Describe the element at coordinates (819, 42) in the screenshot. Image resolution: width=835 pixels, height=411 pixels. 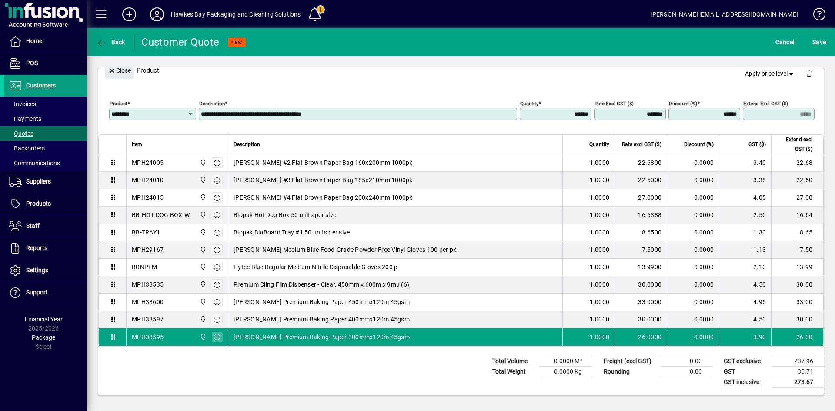
I see `span: ave` at that location.